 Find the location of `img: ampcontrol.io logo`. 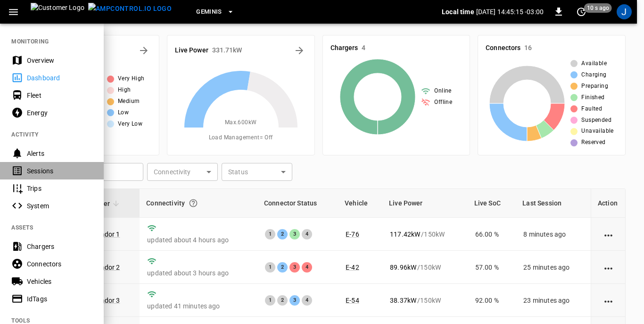

img: ampcontrol.io logo is located at coordinates (130, 9).